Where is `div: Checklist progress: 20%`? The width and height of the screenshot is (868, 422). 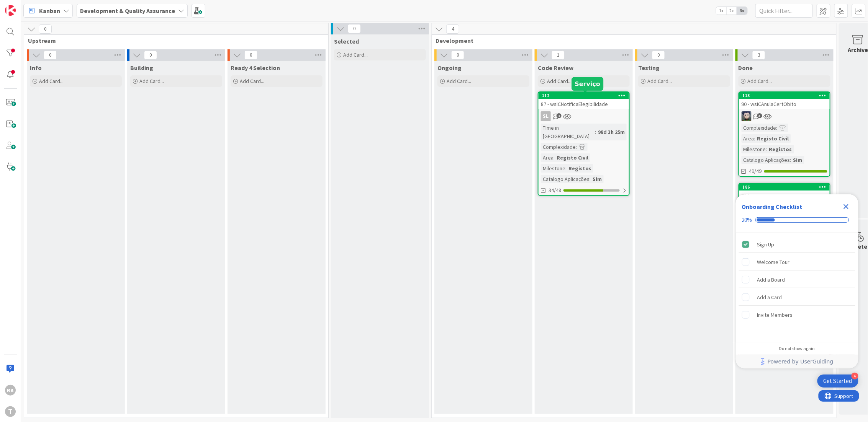 div: Checklist progress: 20% is located at coordinates (797, 220).